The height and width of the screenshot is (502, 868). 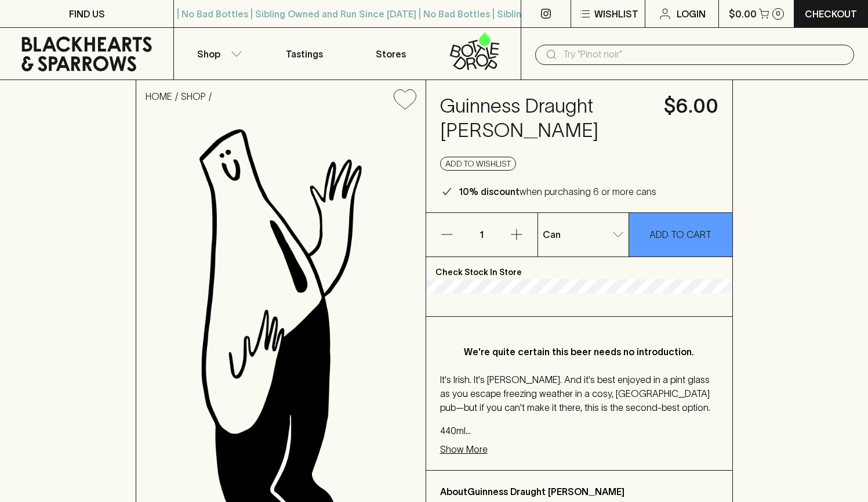 I want to click on button: Shop, so click(x=217, y=54).